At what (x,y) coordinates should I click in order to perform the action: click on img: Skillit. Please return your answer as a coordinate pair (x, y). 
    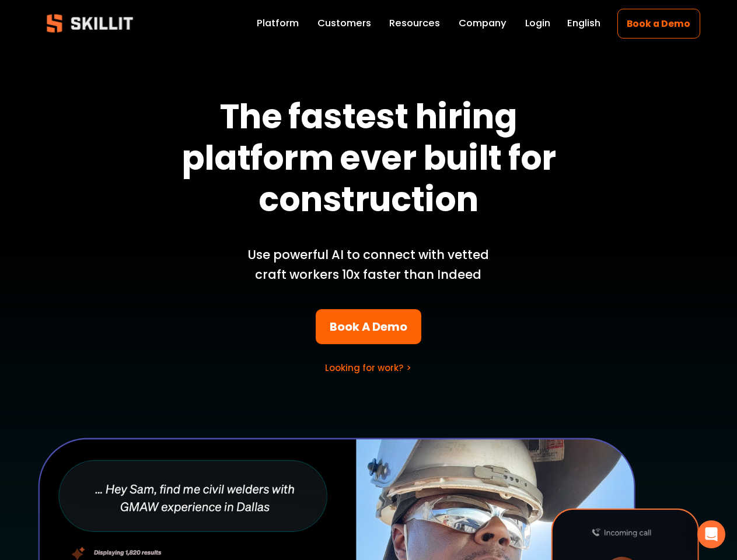
    Looking at the image, I should click on (90, 23).